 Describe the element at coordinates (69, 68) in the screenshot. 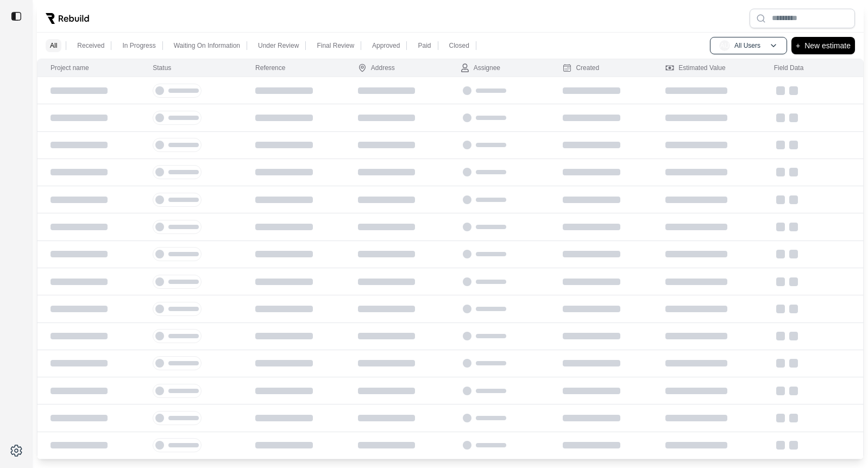

I see `div: Project name` at that location.